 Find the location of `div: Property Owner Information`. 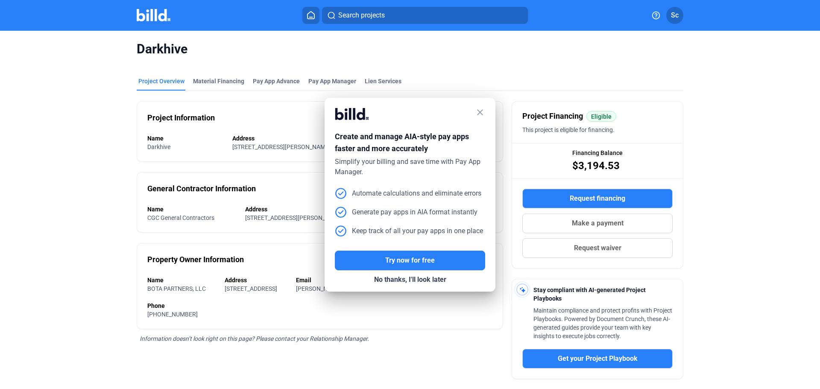

div: Property Owner Information is located at coordinates (196, 260).